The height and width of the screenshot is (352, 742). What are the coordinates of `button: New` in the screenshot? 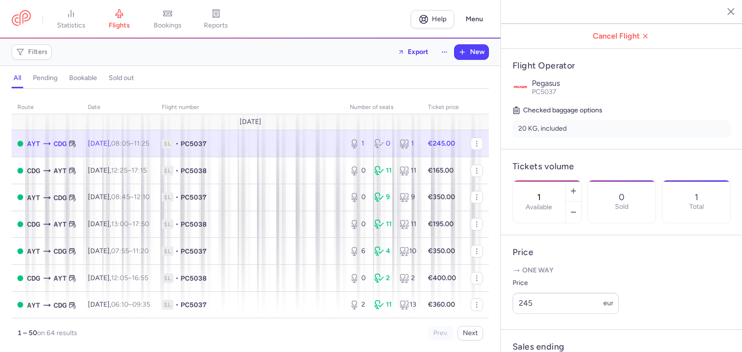 It's located at (471, 52).